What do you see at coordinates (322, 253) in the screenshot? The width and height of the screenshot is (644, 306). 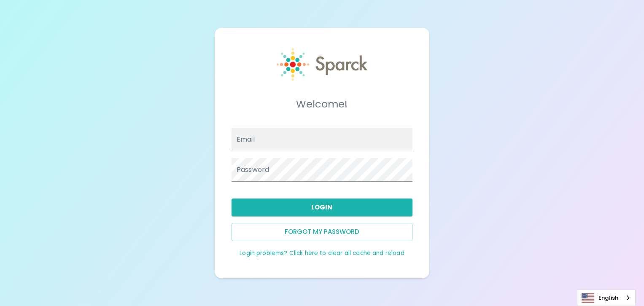 I see `a: Login problems? Click here to clear all cache and reload` at bounding box center [322, 253].